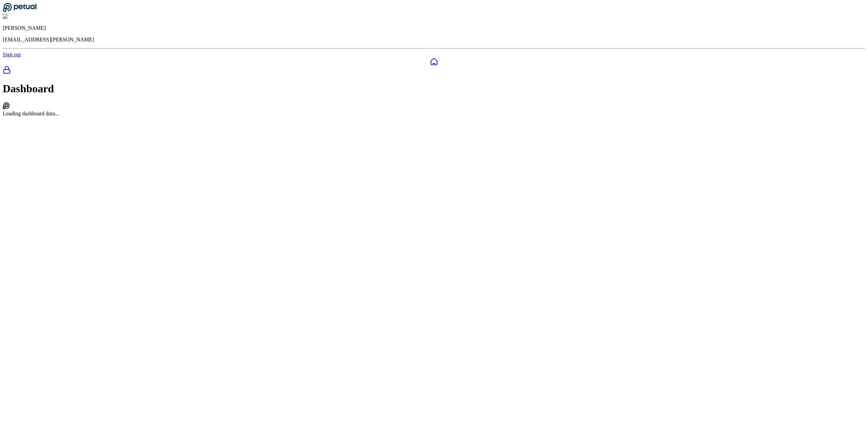 The height and width of the screenshot is (439, 868). Describe the element at coordinates (434, 70) in the screenshot. I see `a: SOC` at that location.